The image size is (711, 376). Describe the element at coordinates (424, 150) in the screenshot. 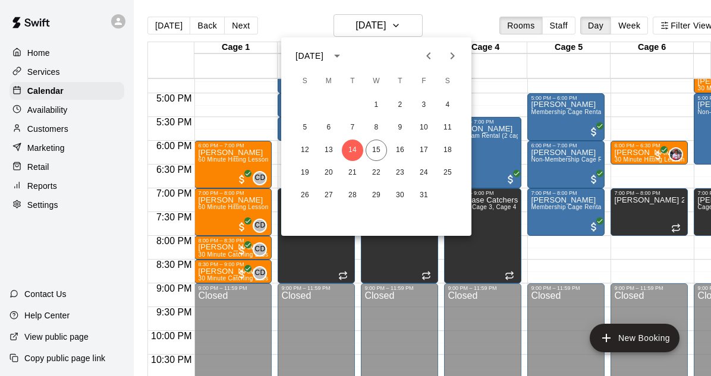

I see `button: 17` at that location.